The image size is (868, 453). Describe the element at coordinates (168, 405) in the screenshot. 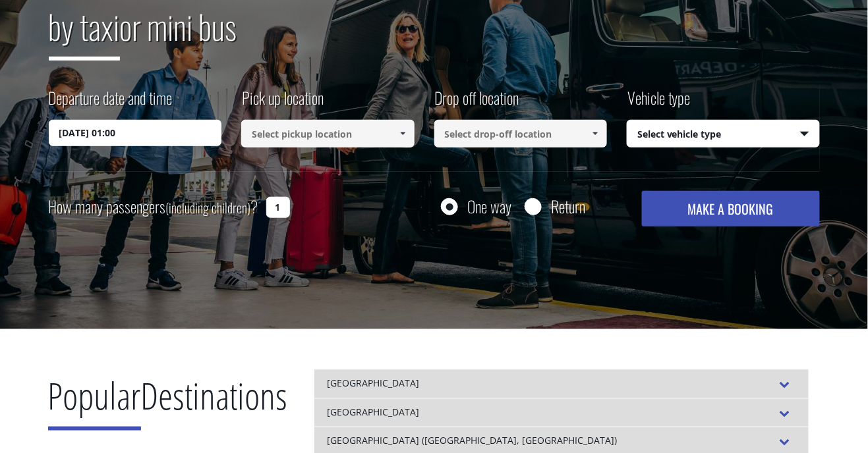

I see `h2: Destinations` at that location.